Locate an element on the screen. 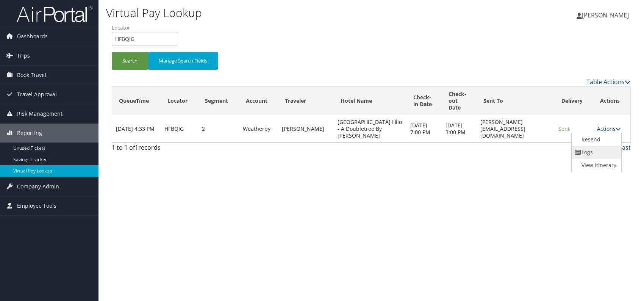 This screenshot has width=644, height=301. a: Resend is located at coordinates (596, 140).